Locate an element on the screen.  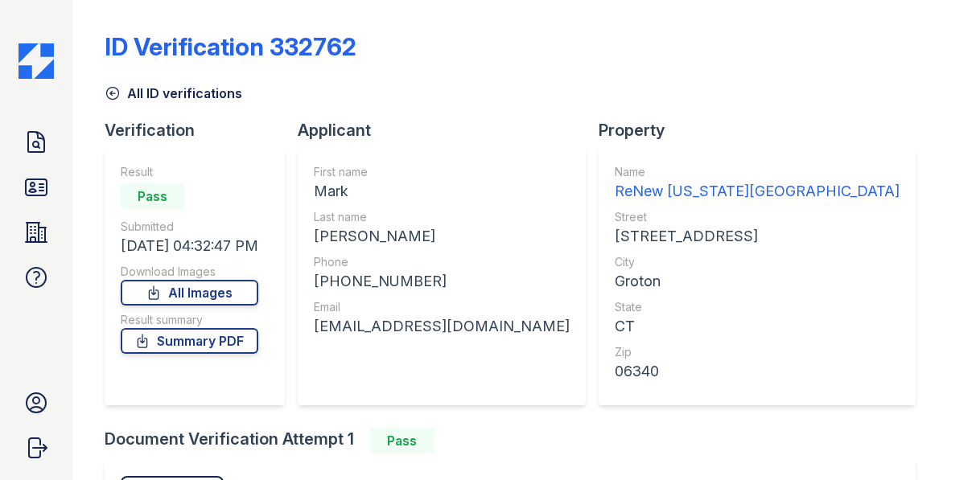
a: All Images is located at coordinates (189, 293).